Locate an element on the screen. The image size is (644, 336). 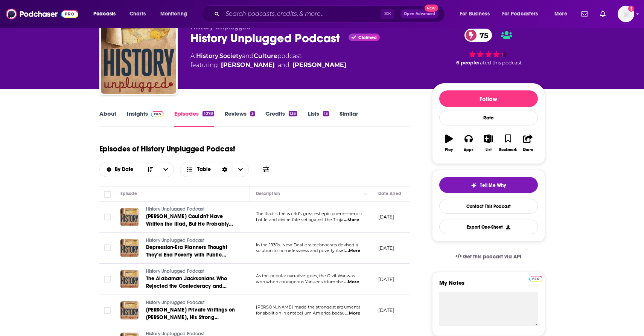
div: Bookmark is located at coordinates (508, 150).